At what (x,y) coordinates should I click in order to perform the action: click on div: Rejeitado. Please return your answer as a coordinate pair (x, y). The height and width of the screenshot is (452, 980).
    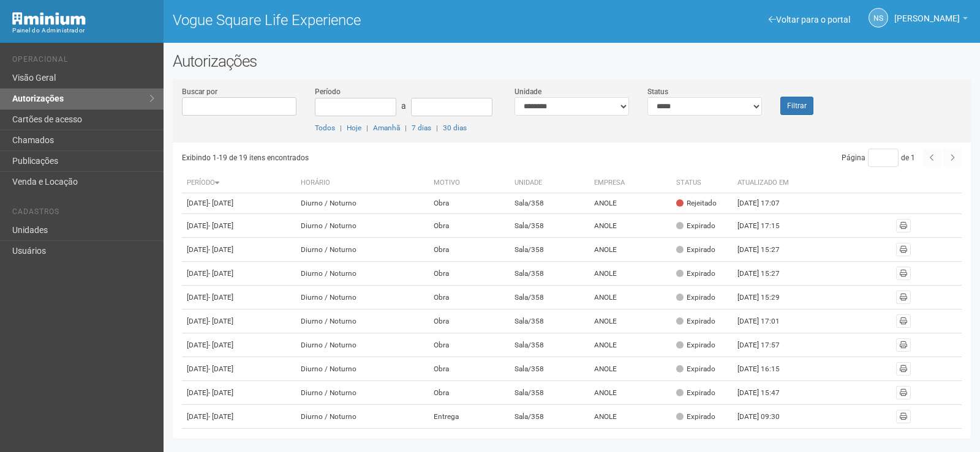
    Looking at the image, I should click on (696, 203).